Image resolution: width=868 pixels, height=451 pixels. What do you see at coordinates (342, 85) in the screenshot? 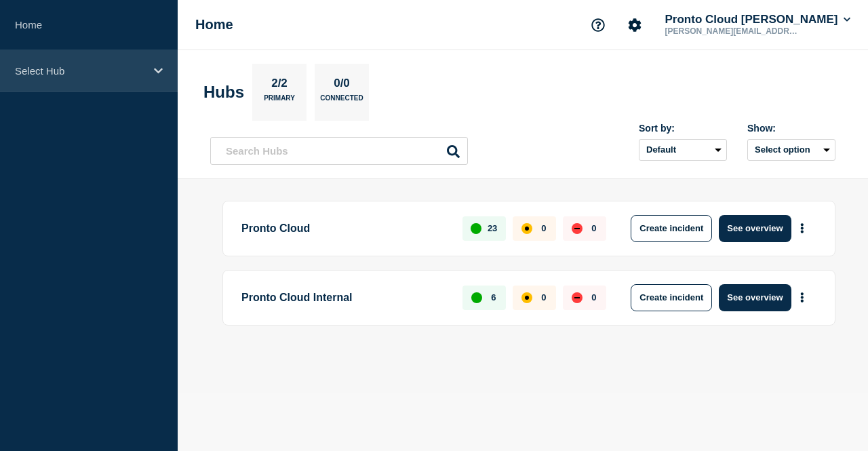
I see `p: 0/0` at bounding box center [342, 85].